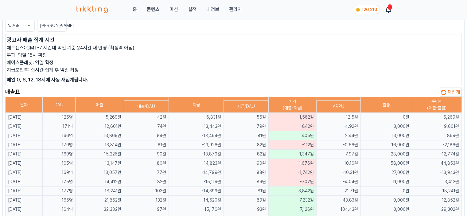 This screenshot has width=467, height=216. I want to click on td: 104.43원, so click(338, 209).